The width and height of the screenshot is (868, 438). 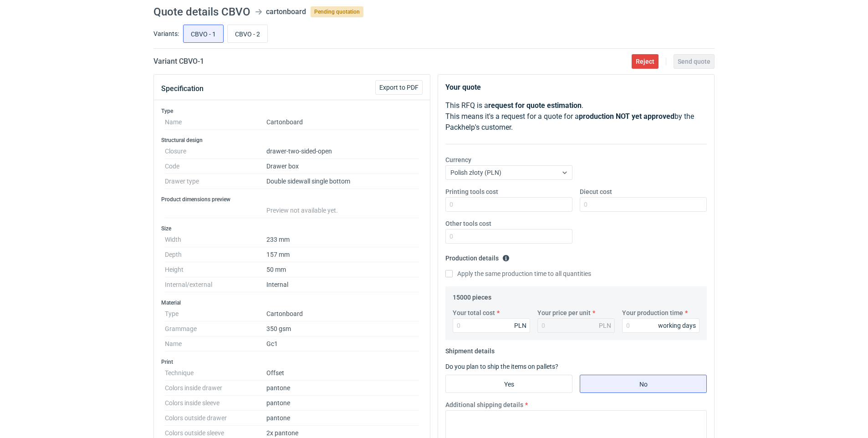 I want to click on legend: 15000 pieces, so click(x=472, y=296).